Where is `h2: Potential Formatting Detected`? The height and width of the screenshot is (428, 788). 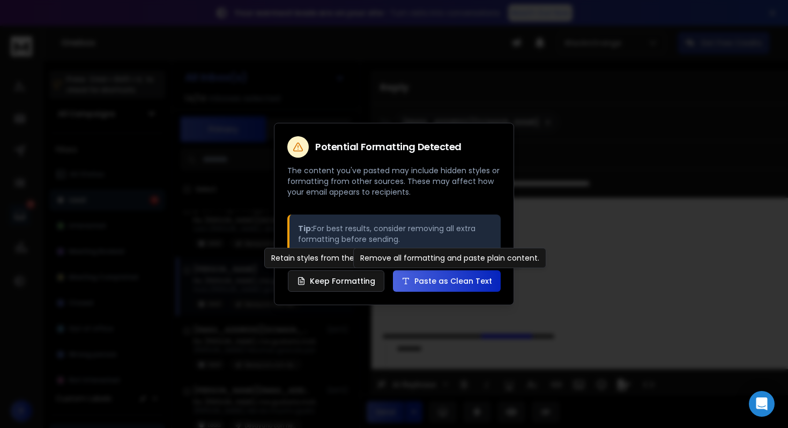
h2: Potential Formatting Detected is located at coordinates (388, 147).